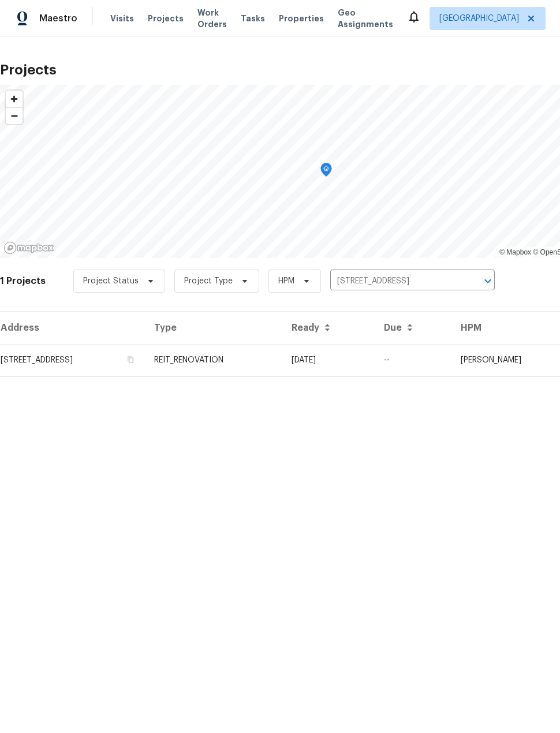 Image resolution: width=560 pixels, height=733 pixels. I want to click on span: Geo Assignments, so click(365, 19).